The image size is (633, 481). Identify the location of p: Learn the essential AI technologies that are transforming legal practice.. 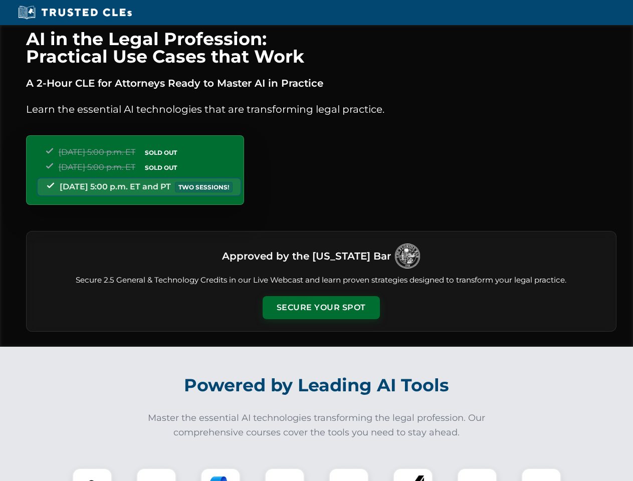
(321, 109).